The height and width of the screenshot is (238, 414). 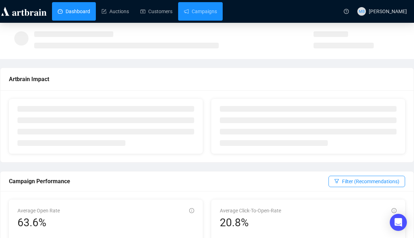 What do you see at coordinates (38, 211) in the screenshot?
I see `span: Average Open Rate` at bounding box center [38, 211].